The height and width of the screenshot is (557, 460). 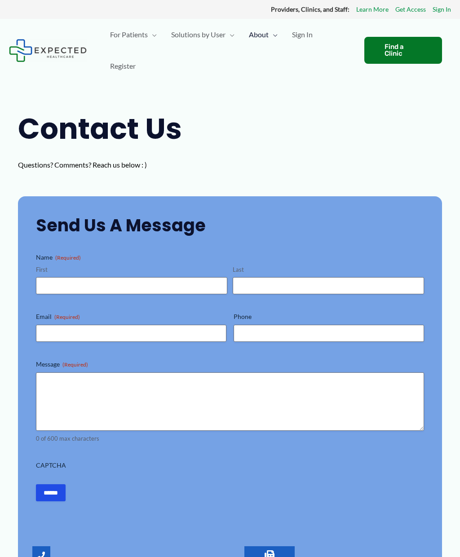 What do you see at coordinates (203, 129) in the screenshot?
I see `h1: Contact Us` at bounding box center [203, 129].